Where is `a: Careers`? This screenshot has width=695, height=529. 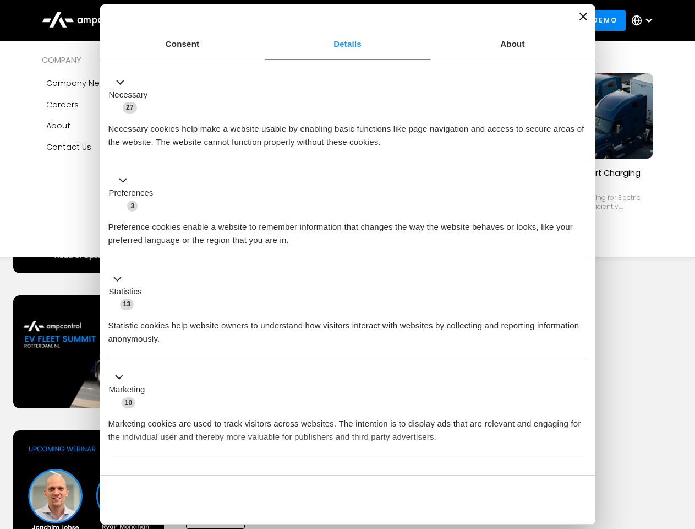
a: Careers is located at coordinates (110, 105).